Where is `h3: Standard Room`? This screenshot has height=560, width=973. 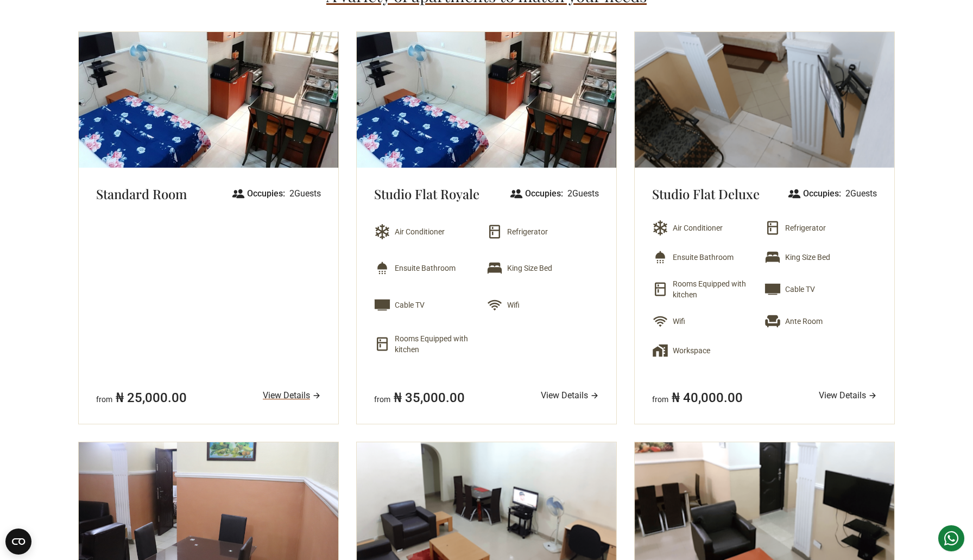 h3: Standard Room is located at coordinates (141, 194).